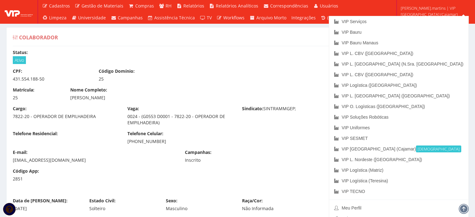 Image resolution: width=475 pixels, height=217 pixels. Describe the element at coordinates (20, 152) in the screenshot. I see `label: E-mail:` at that location.